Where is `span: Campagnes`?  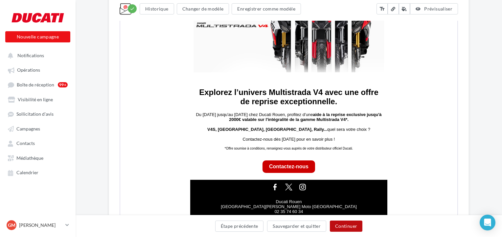 span: Campagnes is located at coordinates (28, 129).